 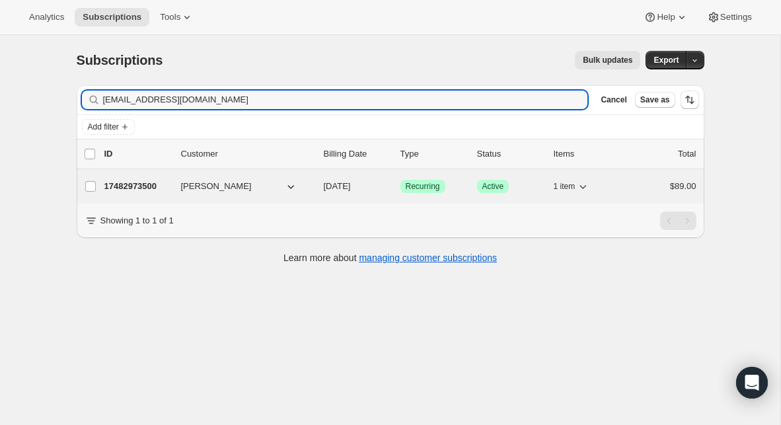 What do you see at coordinates (607, 60) in the screenshot?
I see `button: Bulk updates` at bounding box center [607, 60].